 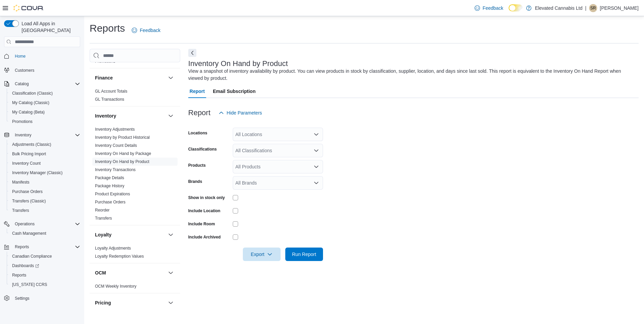 I want to click on a: Dashboards, so click(x=26, y=266).